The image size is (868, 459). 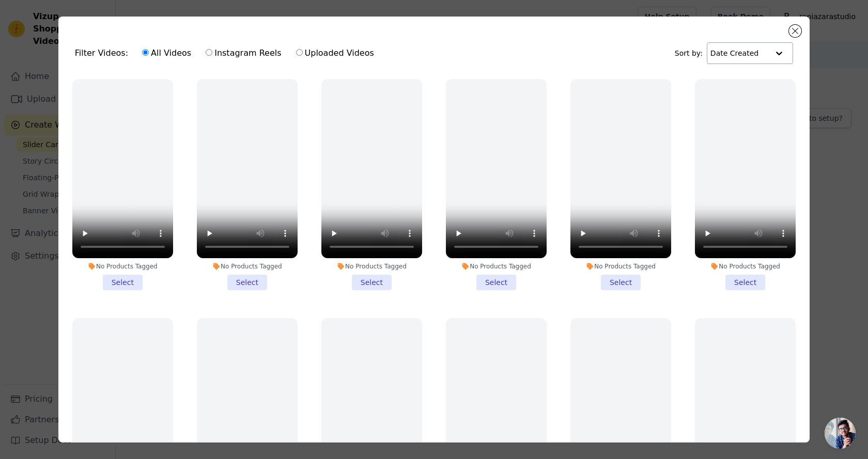 I want to click on div: Filter Videos:, so click(x=227, y=53).